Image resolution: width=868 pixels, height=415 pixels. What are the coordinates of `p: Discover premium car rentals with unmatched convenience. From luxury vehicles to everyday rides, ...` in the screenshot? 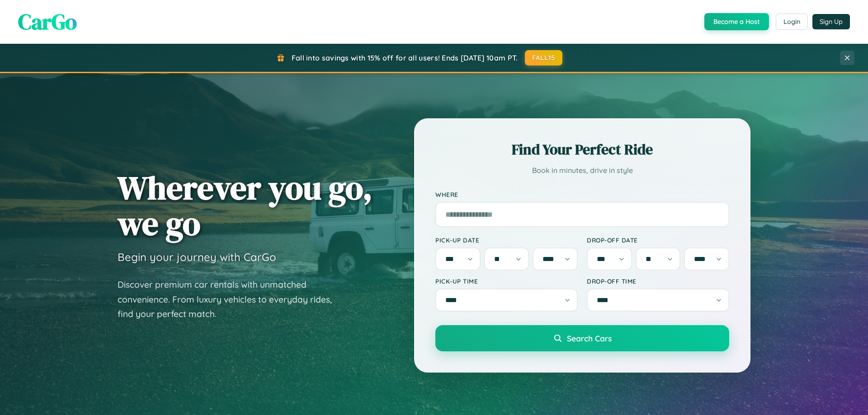 It's located at (231, 300).